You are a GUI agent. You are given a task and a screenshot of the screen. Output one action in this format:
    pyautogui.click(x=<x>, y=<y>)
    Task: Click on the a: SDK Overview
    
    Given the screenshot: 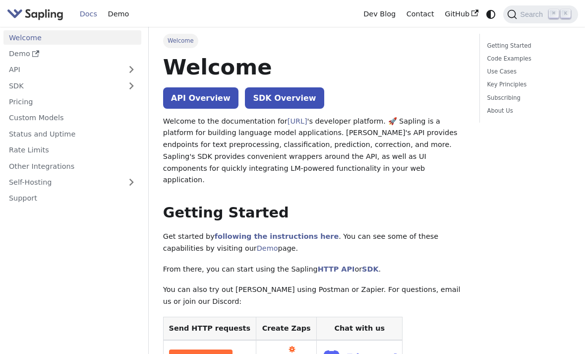 What is the action you would take?
    pyautogui.click(x=284, y=98)
    